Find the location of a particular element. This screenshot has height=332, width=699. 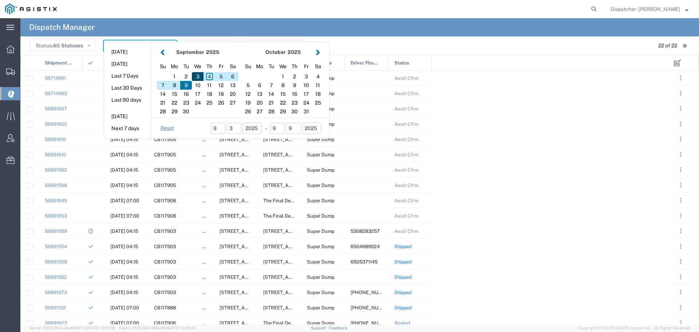

span: Server: 2025.18.0-a0edd1917ac is located at coordinates (72, 328).